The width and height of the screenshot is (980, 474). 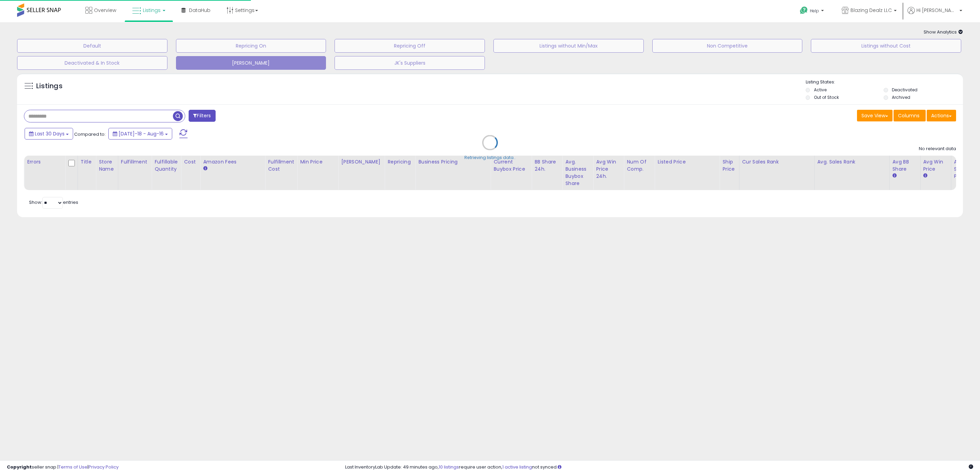 I want to click on button: Listings without Cost, so click(x=886, y=46).